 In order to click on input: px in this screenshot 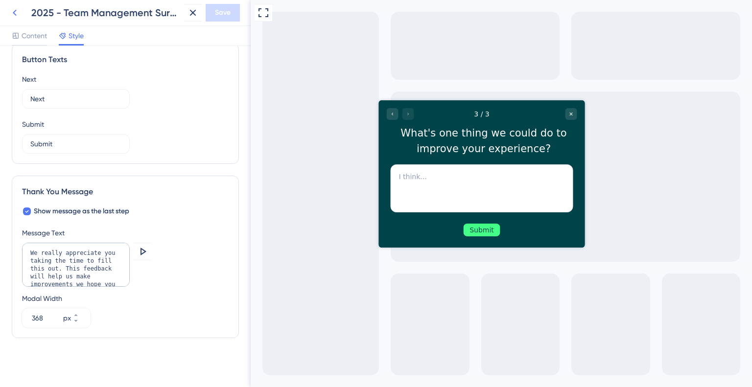, I will do `click(46, 318)`.